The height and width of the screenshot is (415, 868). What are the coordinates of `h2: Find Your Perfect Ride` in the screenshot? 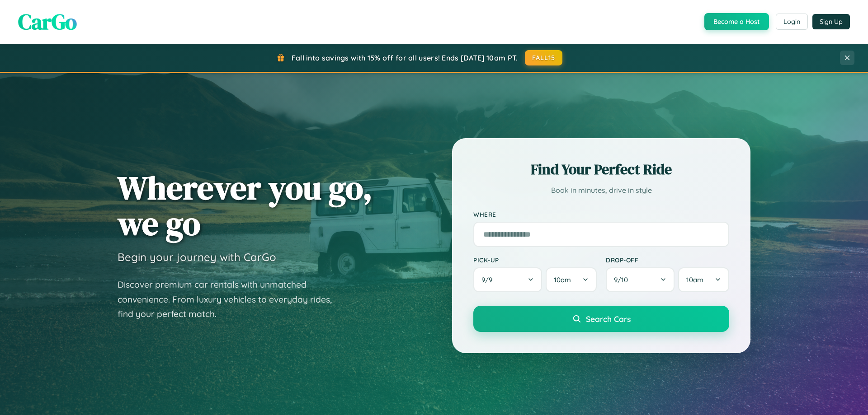 It's located at (601, 169).